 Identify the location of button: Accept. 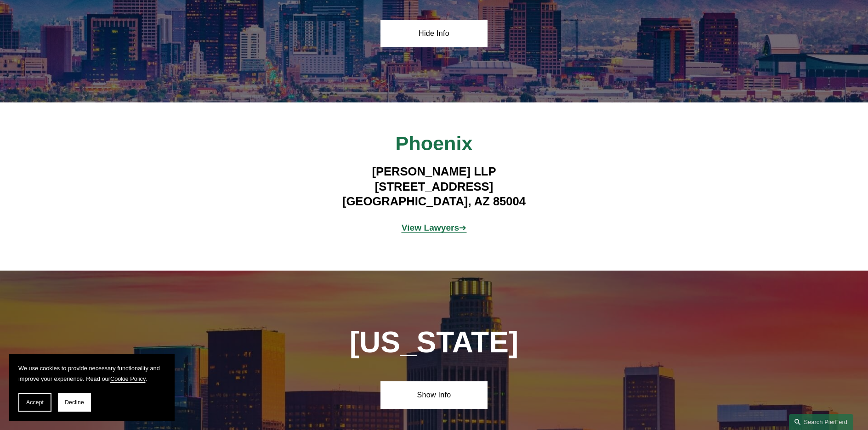
(35, 402).